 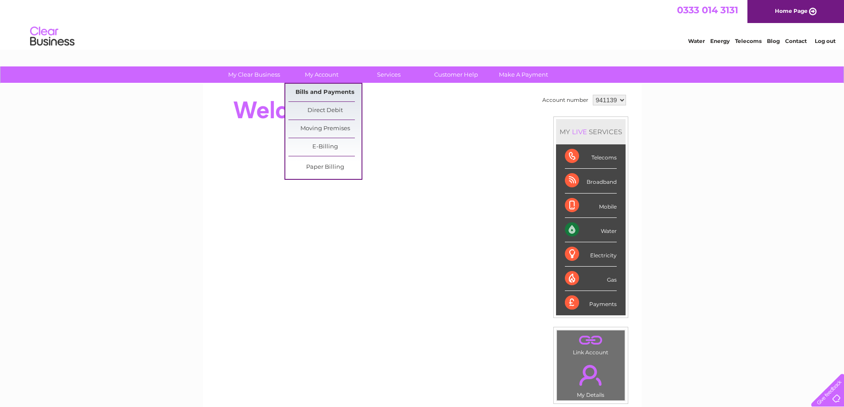 I want to click on a: Contact, so click(x=796, y=41).